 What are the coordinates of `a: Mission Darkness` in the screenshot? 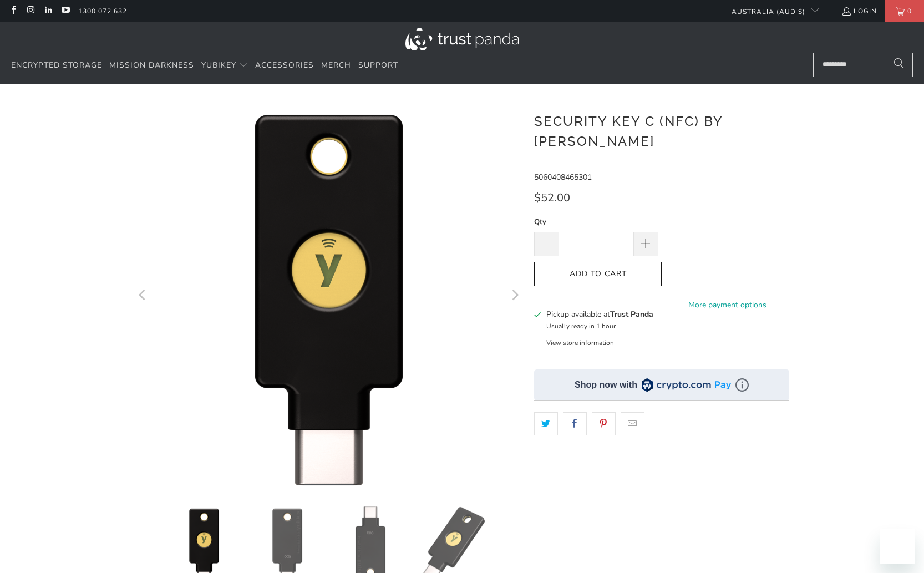 It's located at (151, 65).